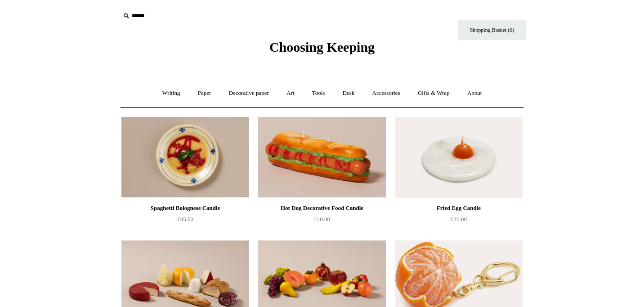  Describe the element at coordinates (290, 93) in the screenshot. I see `a: Art` at that location.